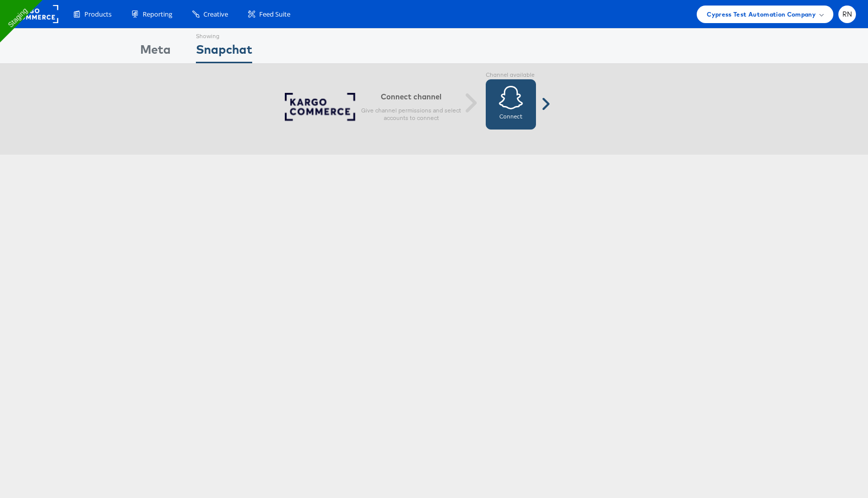 This screenshot has width=868, height=498. I want to click on p: Give channel permissions and select accounts to connect, so click(412, 115).